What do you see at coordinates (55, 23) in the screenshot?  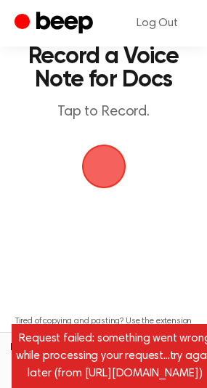 I see `a: Beep` at bounding box center [55, 23].